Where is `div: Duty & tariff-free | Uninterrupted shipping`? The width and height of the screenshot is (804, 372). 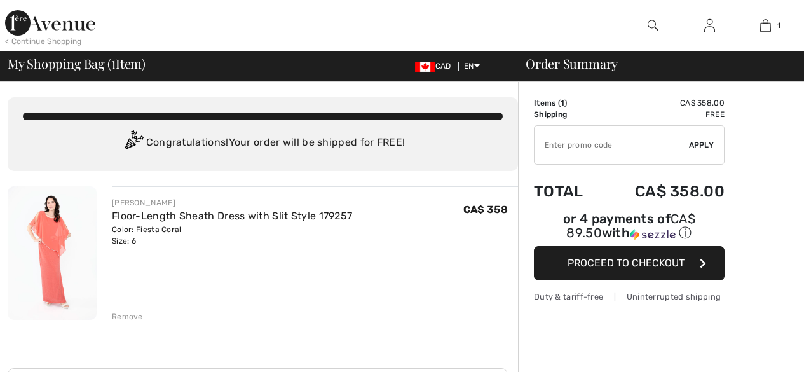 div: Duty & tariff-free | Uninterrupted shipping is located at coordinates (629, 296).